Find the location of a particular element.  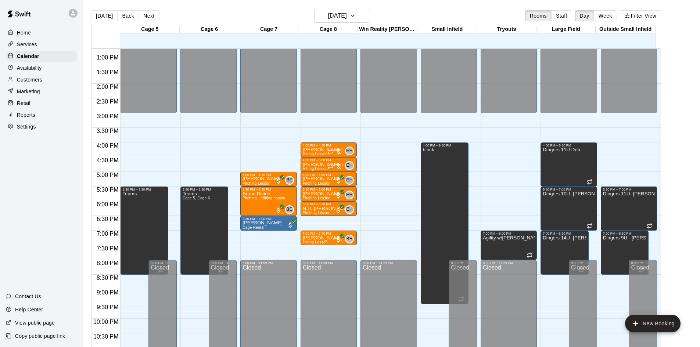

a: Reports is located at coordinates (41, 115).